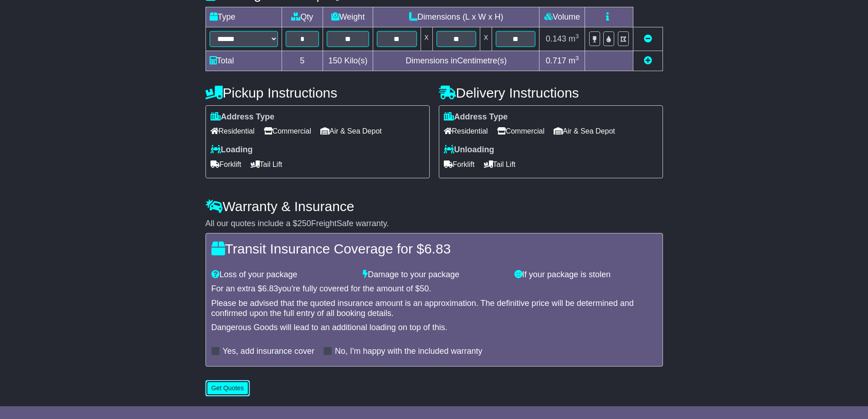 This screenshot has height=419, width=868. I want to click on div: All our quotes include a $ FreightSafe warranty., so click(434, 224).